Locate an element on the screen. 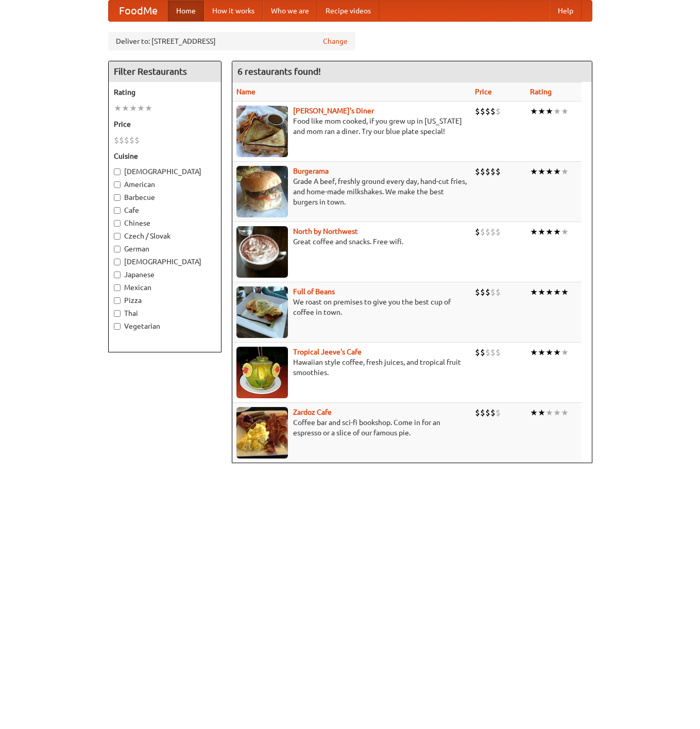 This screenshot has width=700, height=729. label: Cafe is located at coordinates (165, 210).